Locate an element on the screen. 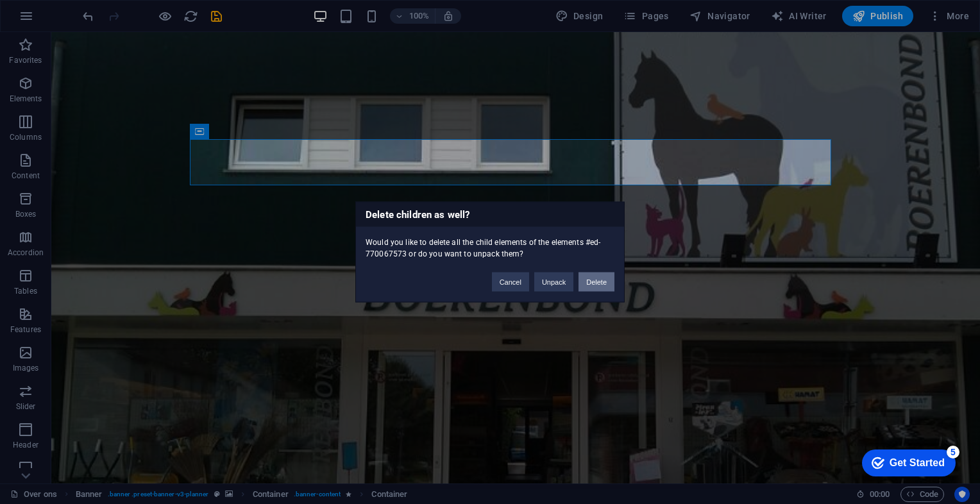 This screenshot has width=980, height=504. button: Unpack is located at coordinates (553, 282).